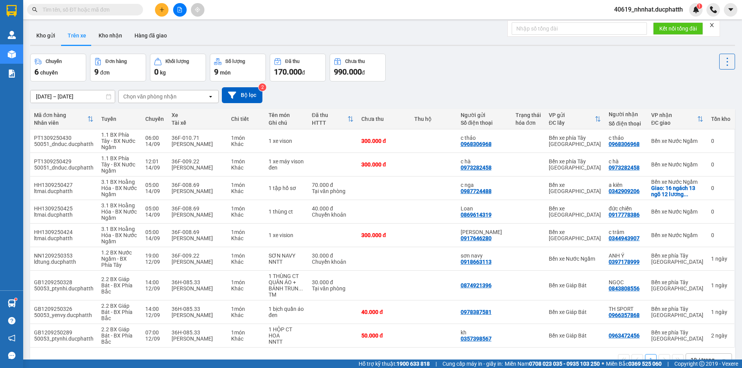  What do you see at coordinates (64, 119) in the screenshot?
I see `th: Toggle SortBy` at bounding box center [64, 119].